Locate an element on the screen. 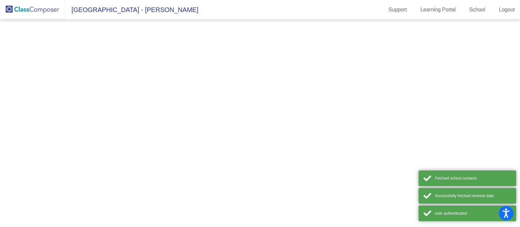 The height and width of the screenshot is (227, 520). a: Learning Portal is located at coordinates (439, 10).